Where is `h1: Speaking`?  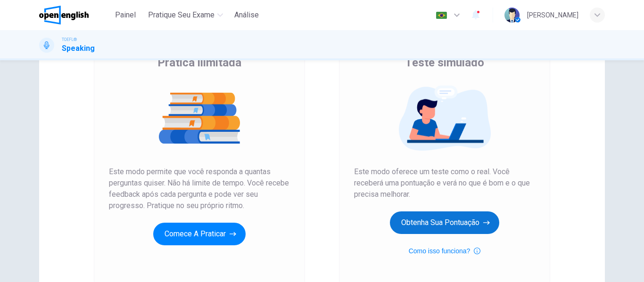 h1: Speaking is located at coordinates (78, 49).